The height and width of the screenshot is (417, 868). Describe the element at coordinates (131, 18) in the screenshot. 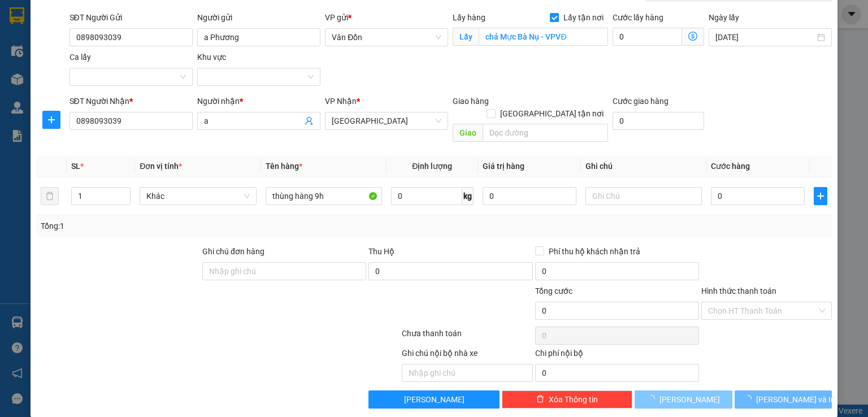

I see `div: SĐT Người Gửi` at that location.